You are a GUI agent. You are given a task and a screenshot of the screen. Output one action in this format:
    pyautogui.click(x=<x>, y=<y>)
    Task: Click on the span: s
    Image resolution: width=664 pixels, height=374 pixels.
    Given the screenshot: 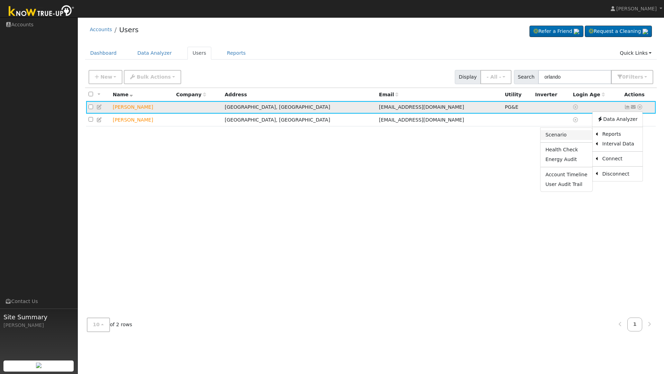 What is the action you would take?
    pyautogui.click(x=642, y=77)
    